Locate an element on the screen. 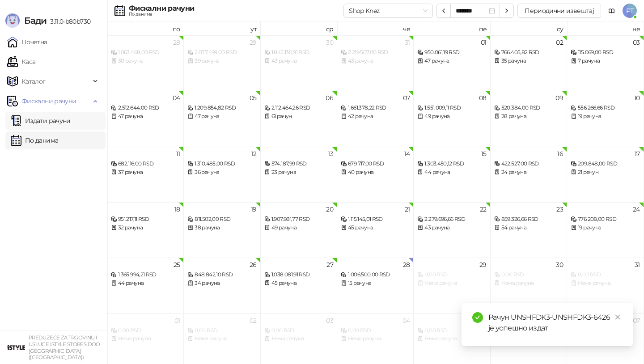 The width and height of the screenshot is (644, 364). div: 776.208,00 RSD is located at coordinates (605, 219).